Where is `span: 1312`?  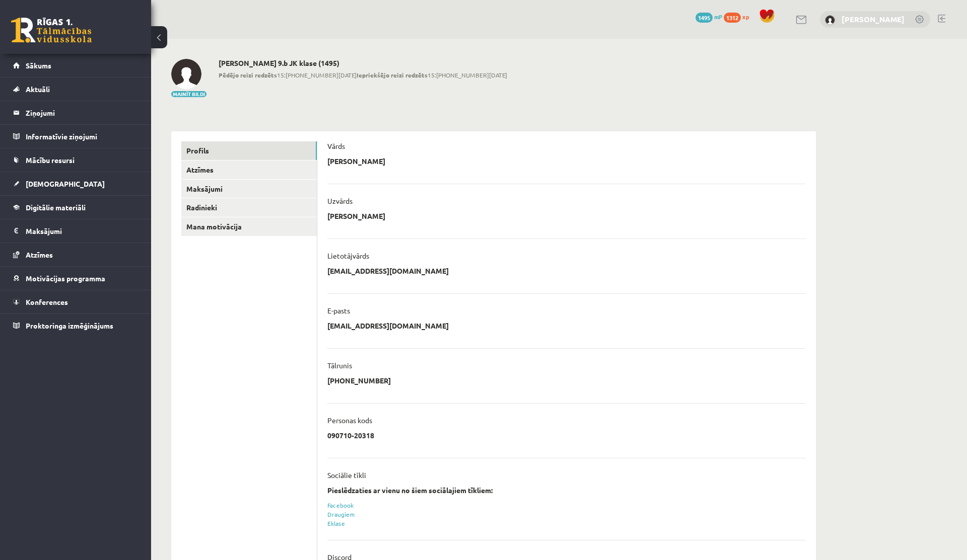
span: 1312 is located at coordinates (732, 18).